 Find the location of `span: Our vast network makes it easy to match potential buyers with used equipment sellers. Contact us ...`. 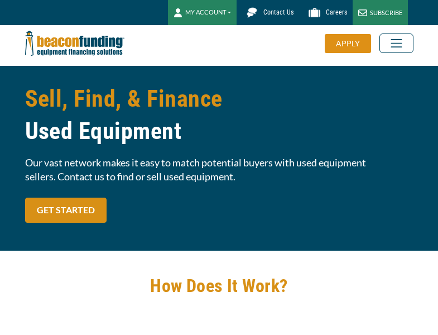

span: Our vast network makes it easy to match potential buyers with used equipment sellers. Contact us ... is located at coordinates (219, 170).